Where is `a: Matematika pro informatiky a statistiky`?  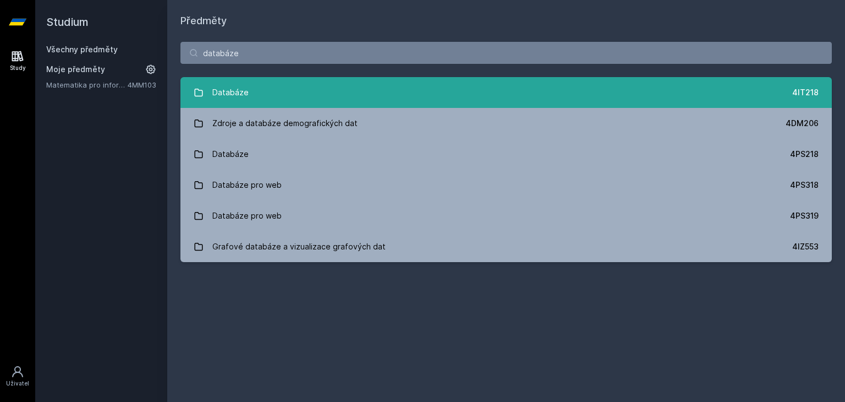
a: Matematika pro informatiky a statistiky is located at coordinates (87, 85).